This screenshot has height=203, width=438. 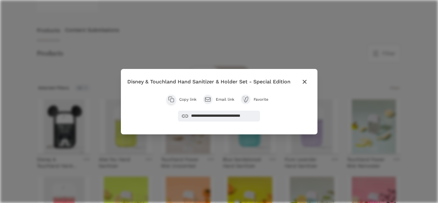 I want to click on button: Copy link, so click(x=182, y=99).